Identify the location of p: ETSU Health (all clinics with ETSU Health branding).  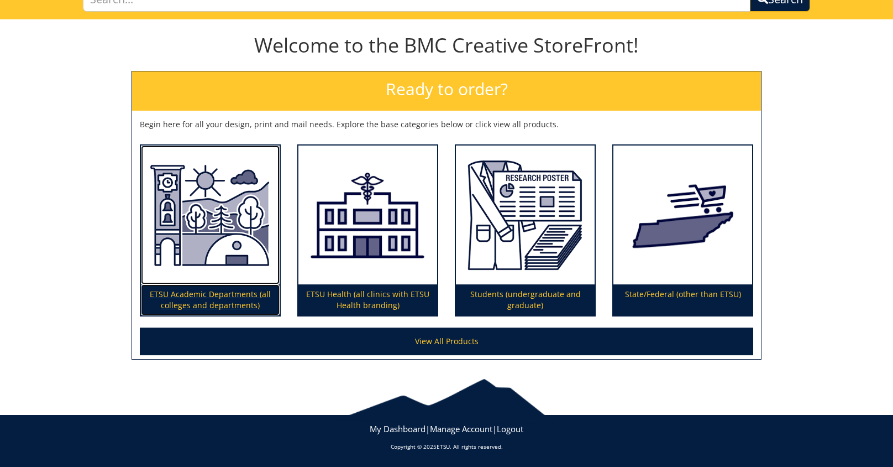
(368, 300).